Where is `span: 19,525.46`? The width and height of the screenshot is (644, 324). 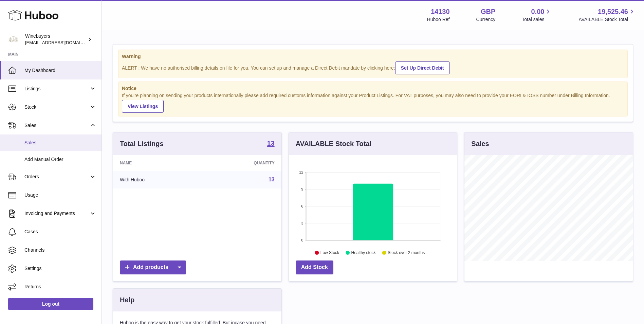
span: 19,525.46 is located at coordinates (614, 12).